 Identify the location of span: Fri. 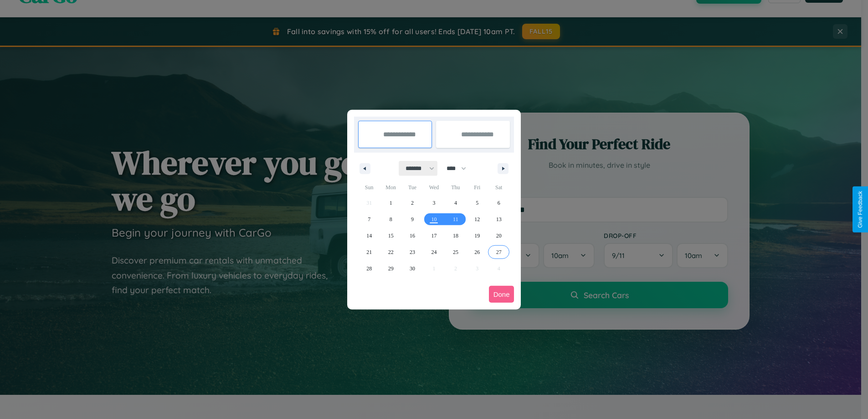
(477, 187).